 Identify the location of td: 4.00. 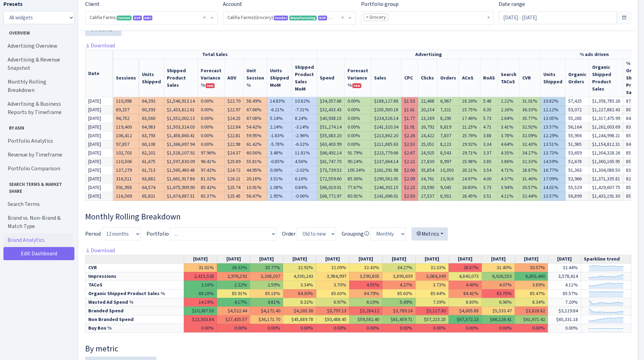
(489, 179).